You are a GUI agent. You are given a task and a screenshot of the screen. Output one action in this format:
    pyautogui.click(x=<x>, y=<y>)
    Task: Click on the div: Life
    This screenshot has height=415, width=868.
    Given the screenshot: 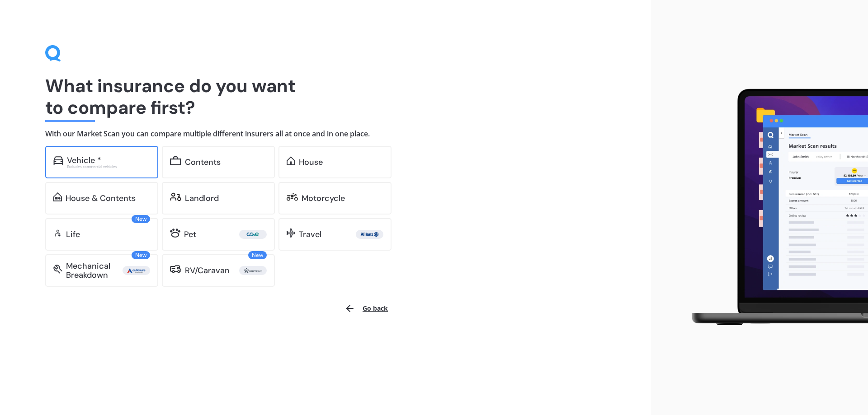 What is the action you would take?
    pyautogui.click(x=73, y=234)
    